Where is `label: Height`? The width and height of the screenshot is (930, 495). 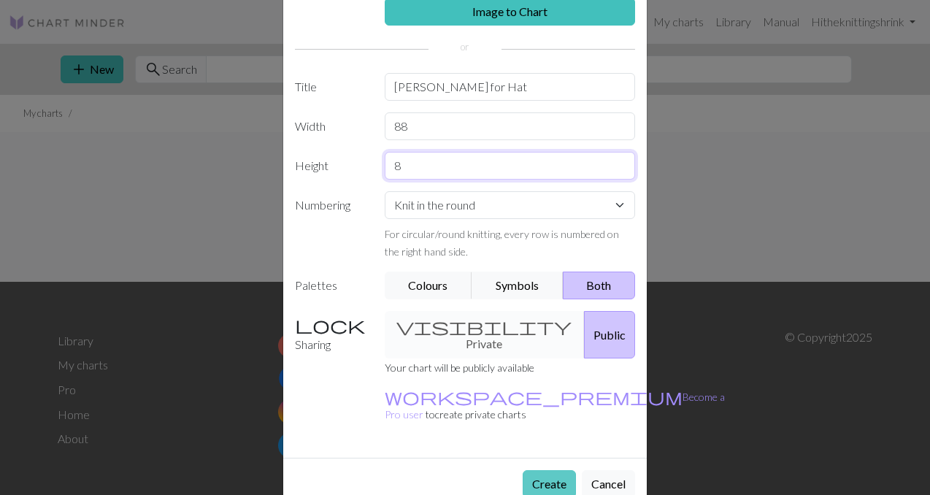 label: Height is located at coordinates (331, 166).